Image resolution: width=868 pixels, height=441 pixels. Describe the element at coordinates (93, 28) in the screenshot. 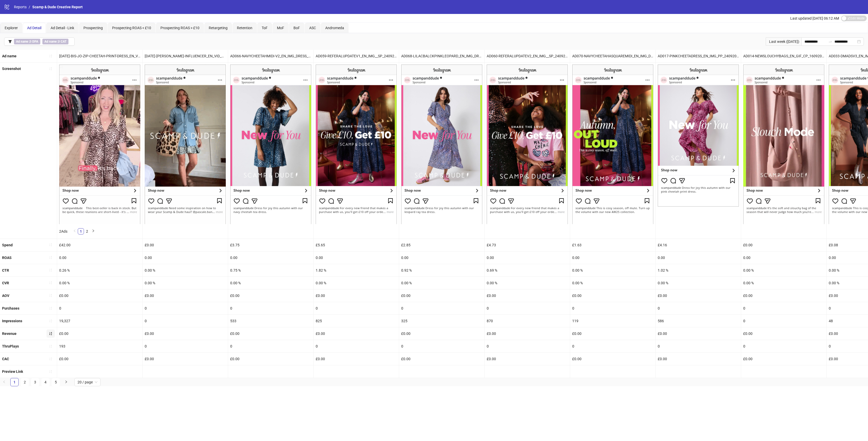

I see `span: Prospecting` at that location.